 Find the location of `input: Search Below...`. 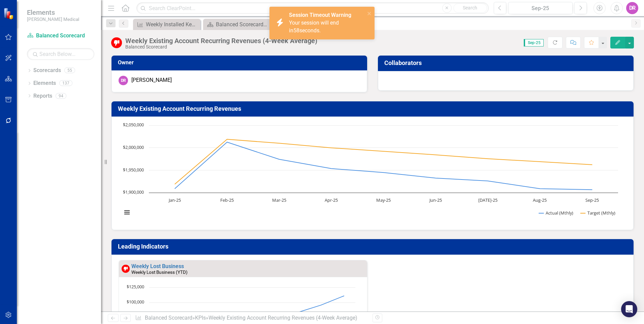

input: Search Below... is located at coordinates (60, 54).